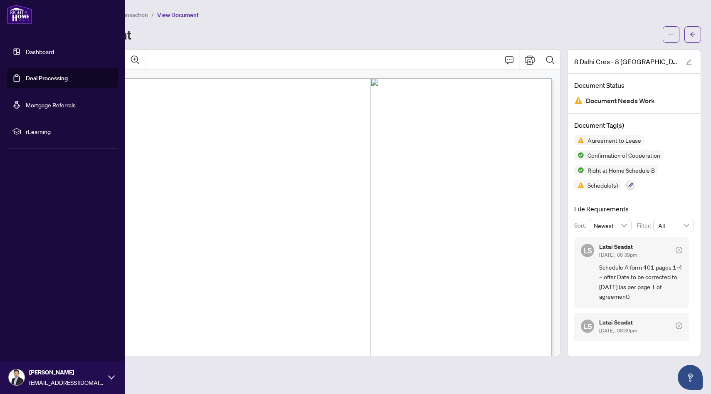  I want to click on h4: Document Tag(s), so click(634, 125).